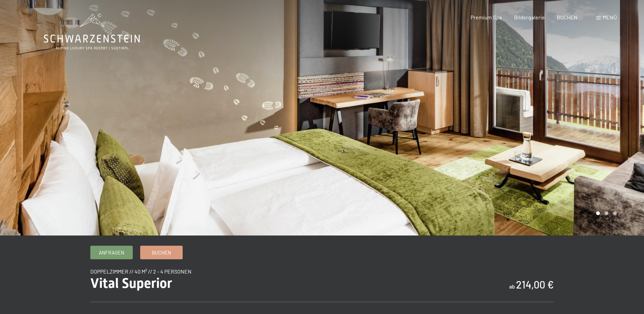 The height and width of the screenshot is (314, 644). Describe the element at coordinates (529, 17) in the screenshot. I see `a: Bildergalerie` at that location.